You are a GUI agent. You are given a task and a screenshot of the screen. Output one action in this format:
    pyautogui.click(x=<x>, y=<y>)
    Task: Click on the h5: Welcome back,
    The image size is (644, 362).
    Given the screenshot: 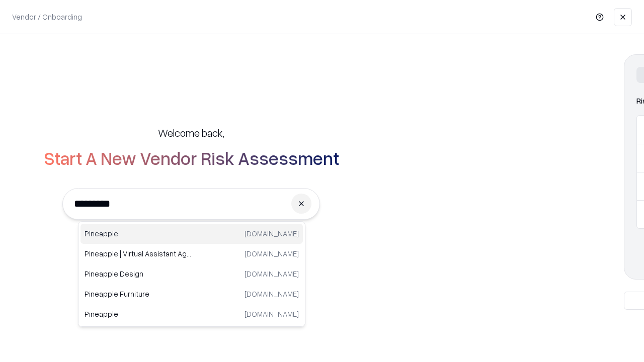 What is the action you would take?
    pyautogui.click(x=192, y=133)
    